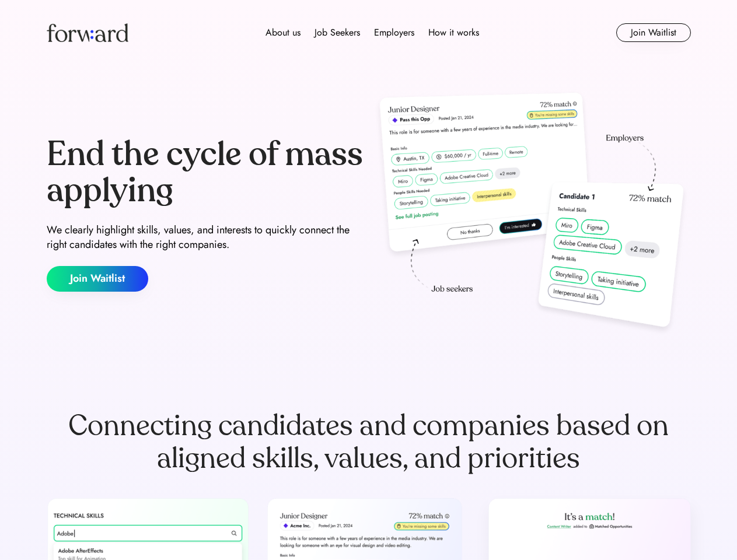  What do you see at coordinates (206, 172) in the screenshot?
I see `div: End the cycle of mass applying` at bounding box center [206, 172].